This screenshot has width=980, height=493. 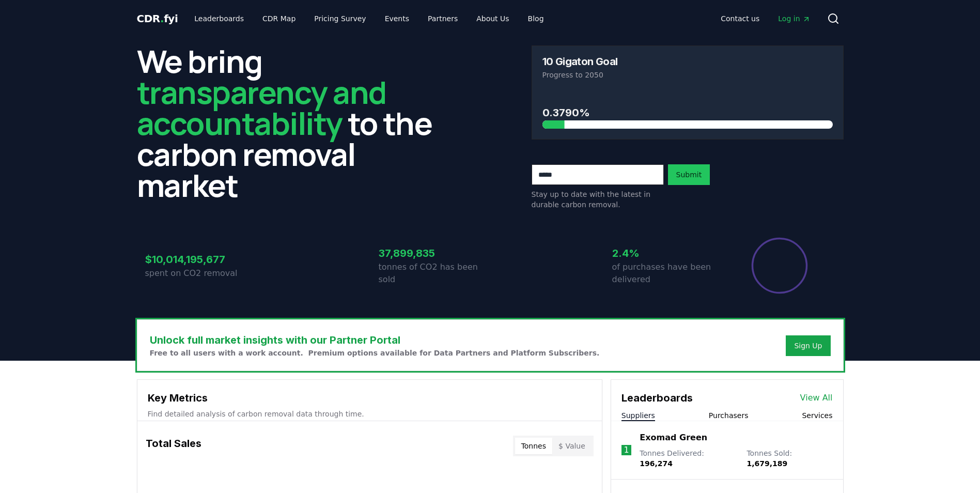 I want to click on button: Submit, so click(x=689, y=175).